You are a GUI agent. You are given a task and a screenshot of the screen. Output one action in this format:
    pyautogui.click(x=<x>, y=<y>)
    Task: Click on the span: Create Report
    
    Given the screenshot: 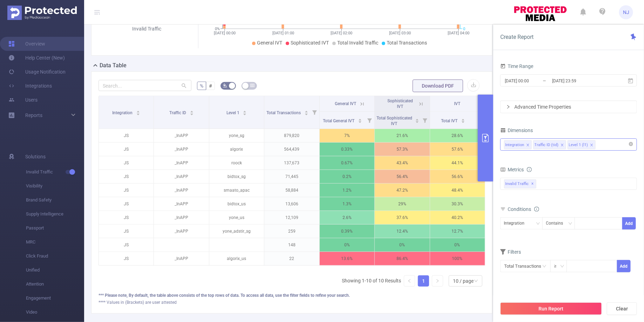 What is the action you would take?
    pyautogui.click(x=517, y=37)
    